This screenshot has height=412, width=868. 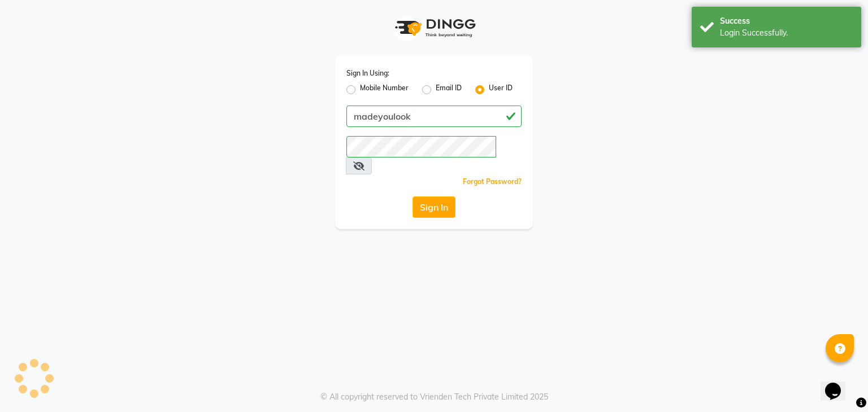 What do you see at coordinates (449, 90) in the screenshot?
I see `label: Email ID` at bounding box center [449, 90].